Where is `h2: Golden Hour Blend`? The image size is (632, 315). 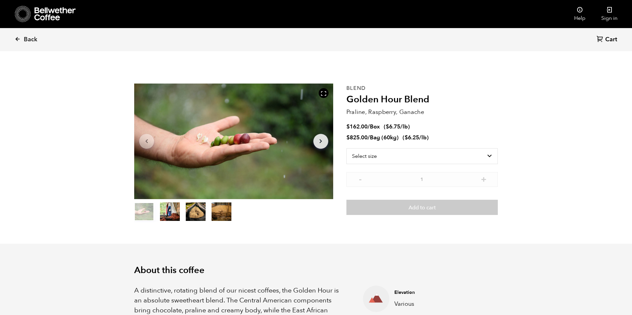 h2: Golden Hour Blend is located at coordinates (422, 100).